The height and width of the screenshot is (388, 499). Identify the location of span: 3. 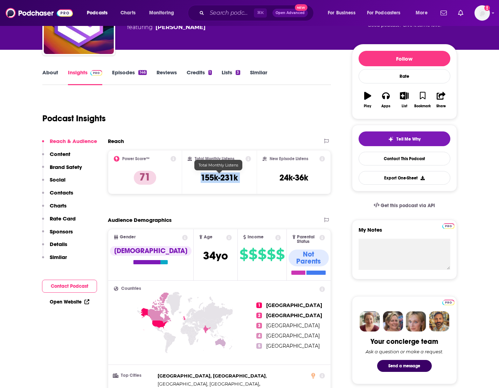
(259, 326).